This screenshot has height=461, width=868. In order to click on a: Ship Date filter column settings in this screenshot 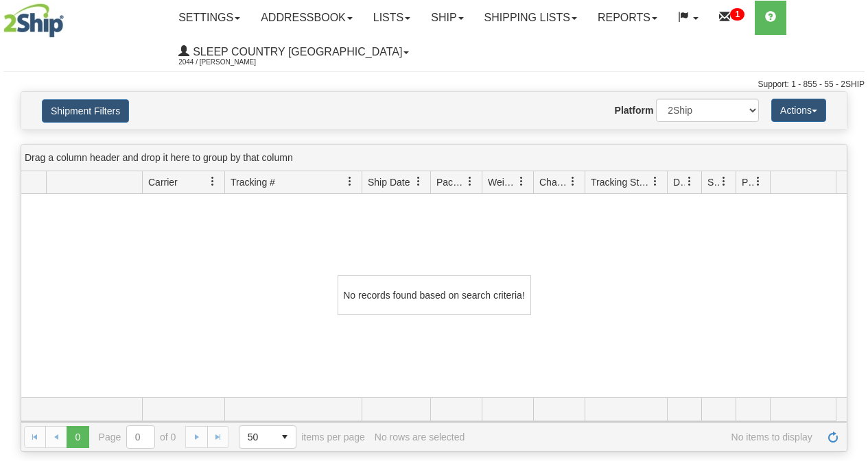, I will do `click(418, 182)`.